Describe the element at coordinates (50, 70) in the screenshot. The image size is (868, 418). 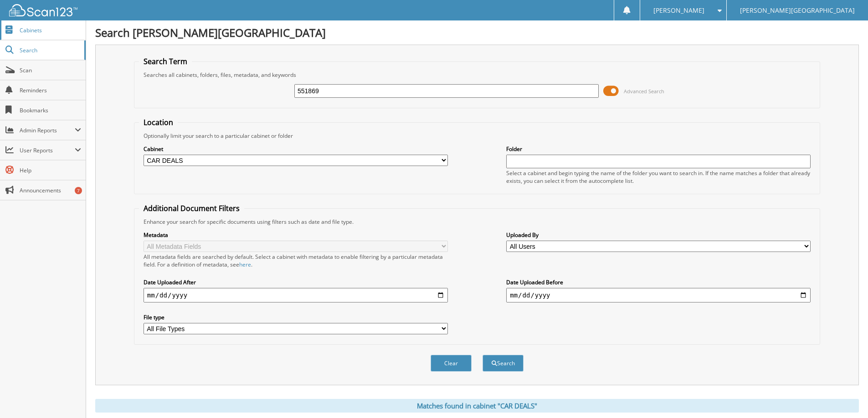
I see `span: Scan` at that location.